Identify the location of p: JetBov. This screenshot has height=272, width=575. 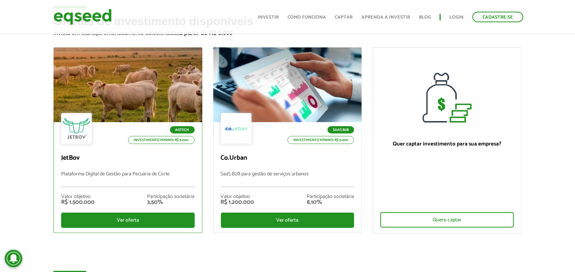
(128, 158).